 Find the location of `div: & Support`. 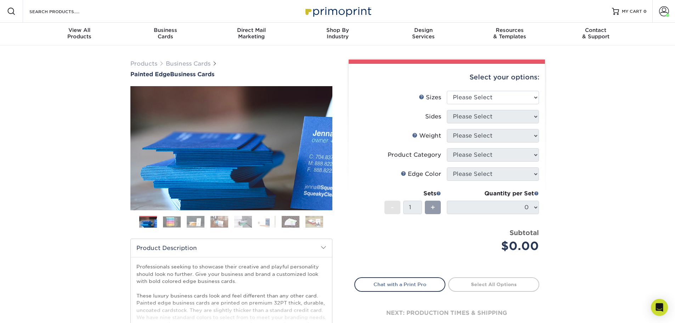

div: & Support is located at coordinates (596, 33).